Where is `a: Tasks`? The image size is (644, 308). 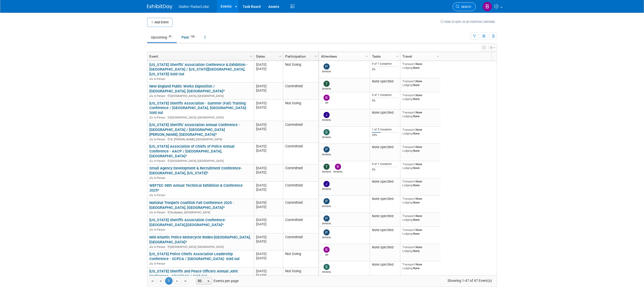 a: Tasks is located at coordinates (384, 56).